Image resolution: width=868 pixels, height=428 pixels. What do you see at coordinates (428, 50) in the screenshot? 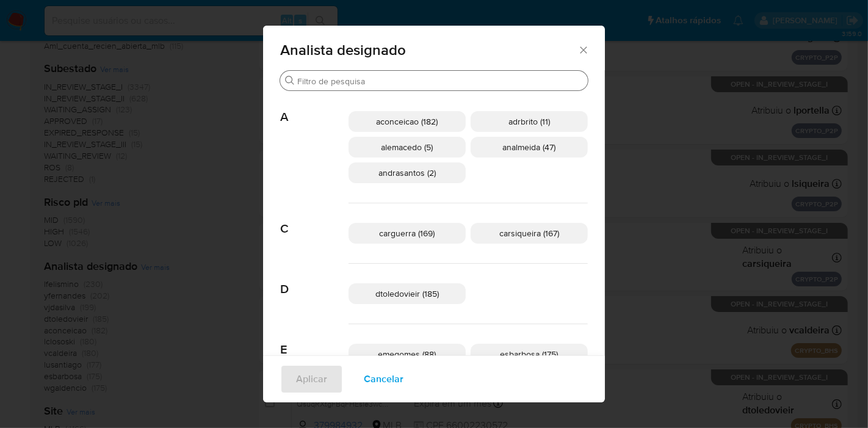
I see `span: Analista designado` at bounding box center [428, 50].